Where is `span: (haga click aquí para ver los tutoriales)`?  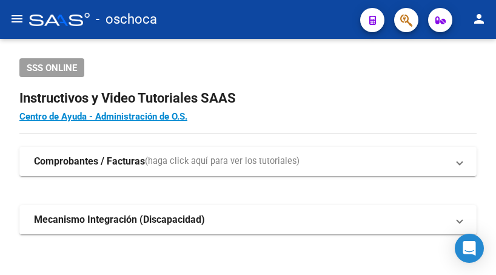 span: (haga click aquí para ver los tutoriales) is located at coordinates (222, 161).